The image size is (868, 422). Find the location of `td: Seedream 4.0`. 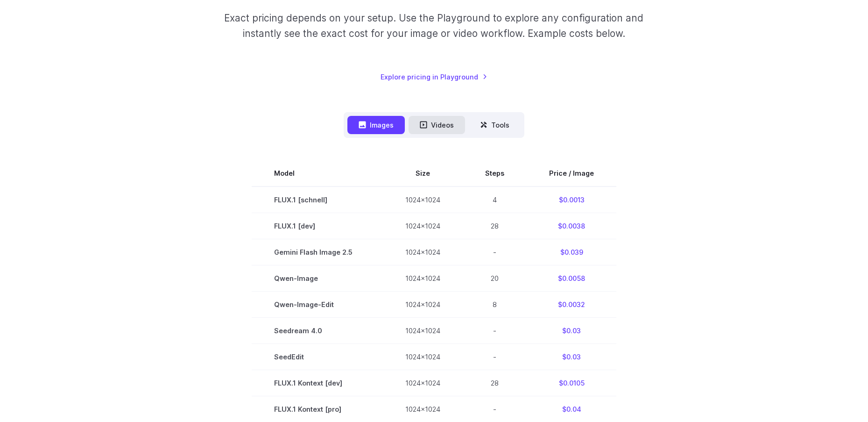

td: Seedream 4.0 is located at coordinates (317, 331).